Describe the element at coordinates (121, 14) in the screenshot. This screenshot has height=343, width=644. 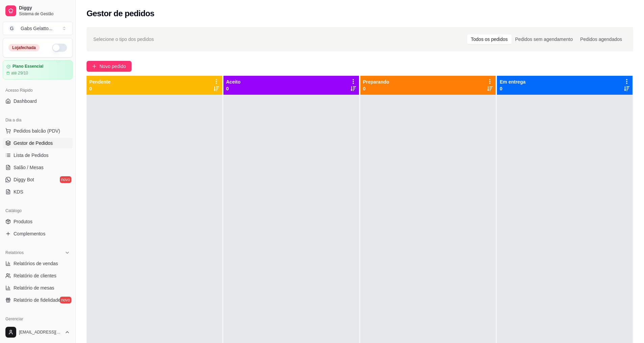
I see `h2: Gestor de pedidos` at that location.